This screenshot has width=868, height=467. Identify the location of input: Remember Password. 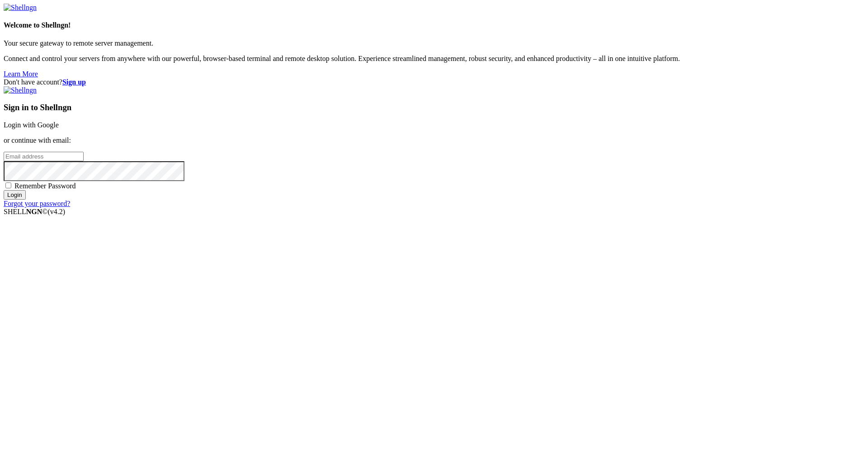
(8, 185).